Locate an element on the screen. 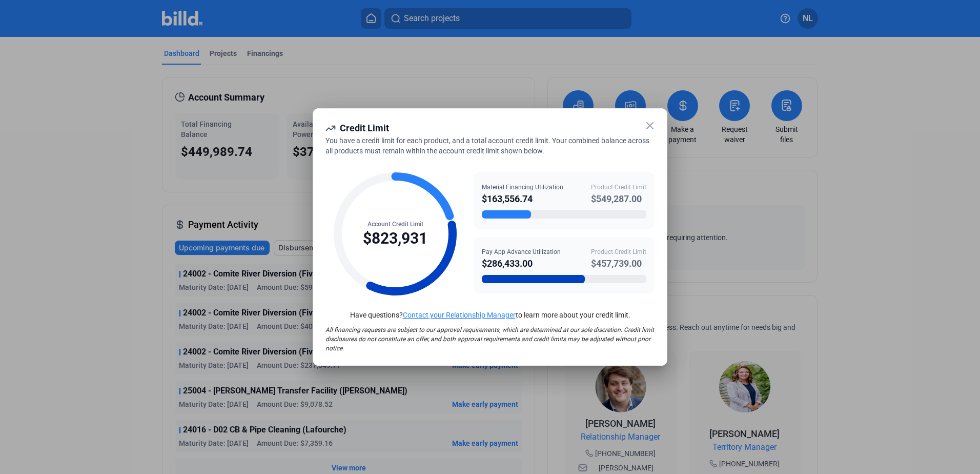  div: $457,739.00 is located at coordinates (618, 264).